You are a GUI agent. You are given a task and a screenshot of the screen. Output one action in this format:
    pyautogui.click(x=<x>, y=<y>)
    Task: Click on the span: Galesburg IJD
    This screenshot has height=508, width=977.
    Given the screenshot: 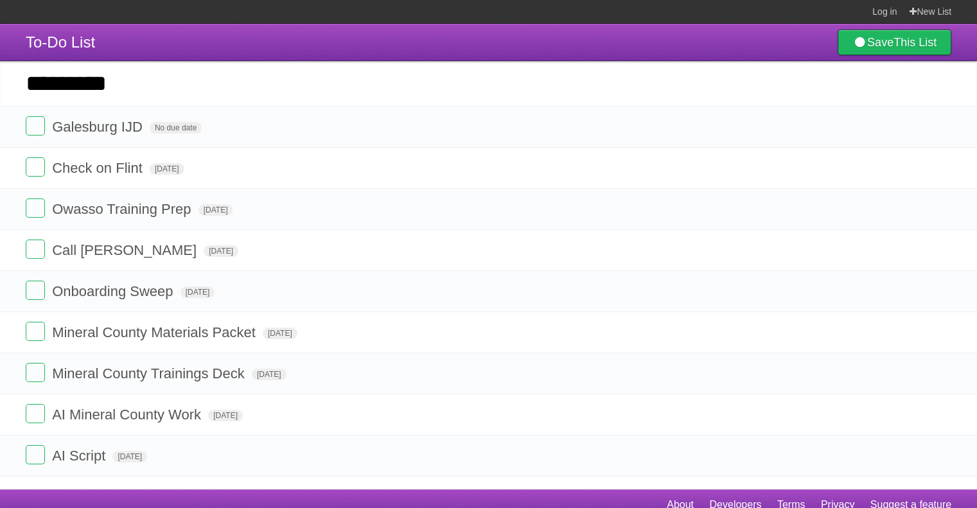 What is the action you would take?
    pyautogui.click(x=99, y=127)
    